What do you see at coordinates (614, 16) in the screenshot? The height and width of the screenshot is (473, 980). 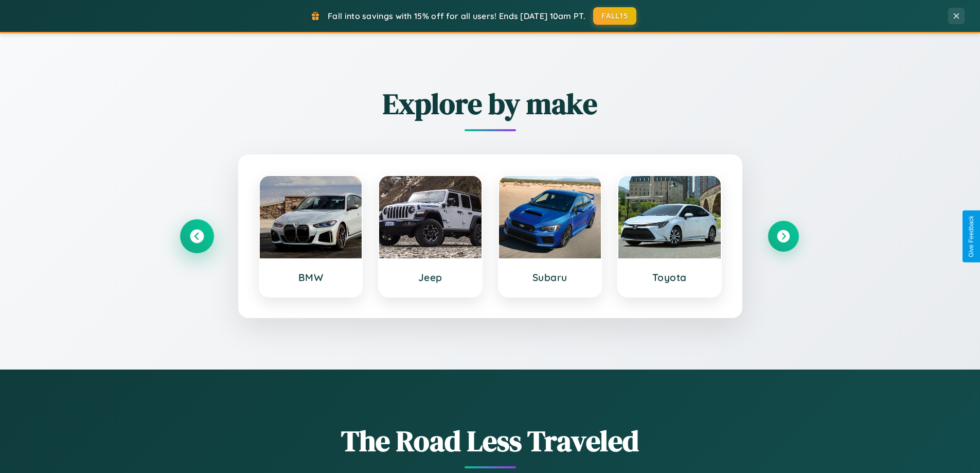 I see `button: FALL15` at bounding box center [614, 16].